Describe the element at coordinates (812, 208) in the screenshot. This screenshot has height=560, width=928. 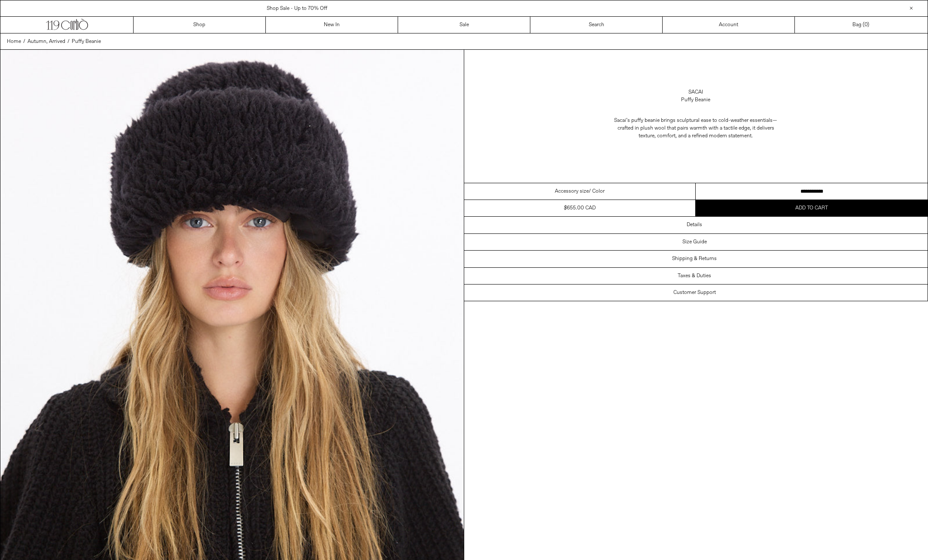
I see `span: Add to cart` at that location.